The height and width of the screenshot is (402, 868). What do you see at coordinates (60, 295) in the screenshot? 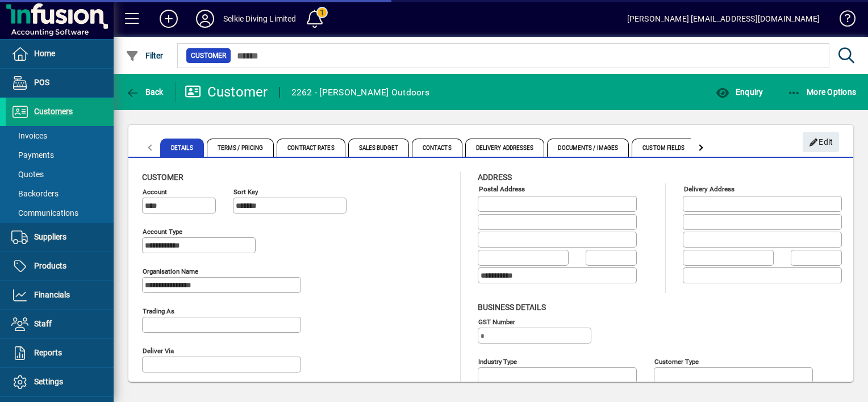
I see `a: Financials` at bounding box center [60, 295].